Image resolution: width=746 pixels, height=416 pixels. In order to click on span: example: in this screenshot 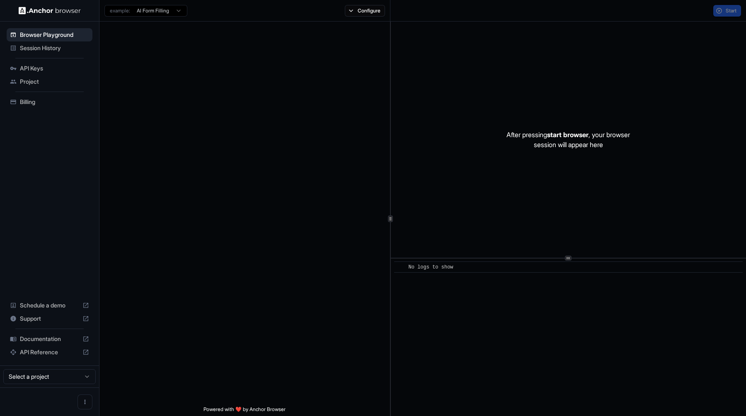, I will do `click(120, 11)`.